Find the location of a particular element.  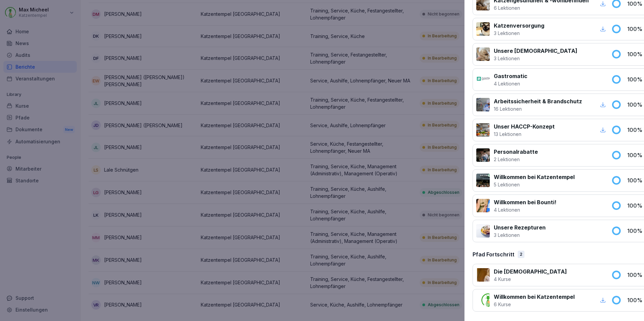

p: 16 Lektionen is located at coordinates (538, 109).